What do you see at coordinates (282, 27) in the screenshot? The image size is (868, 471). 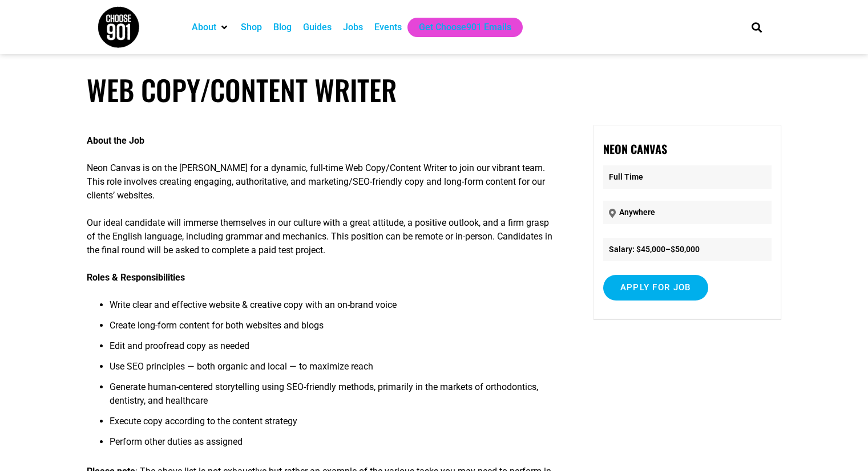 I see `a: Blog` at bounding box center [282, 27].